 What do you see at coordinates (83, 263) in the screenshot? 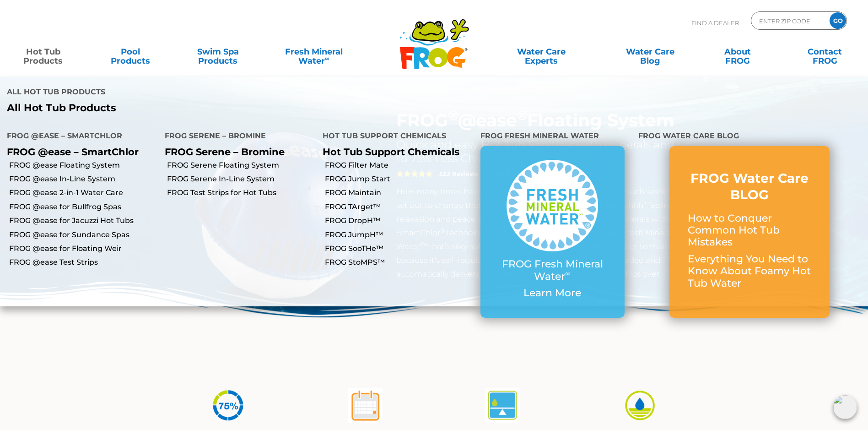
I see `a: FROG @ease Test Strips` at bounding box center [83, 263].